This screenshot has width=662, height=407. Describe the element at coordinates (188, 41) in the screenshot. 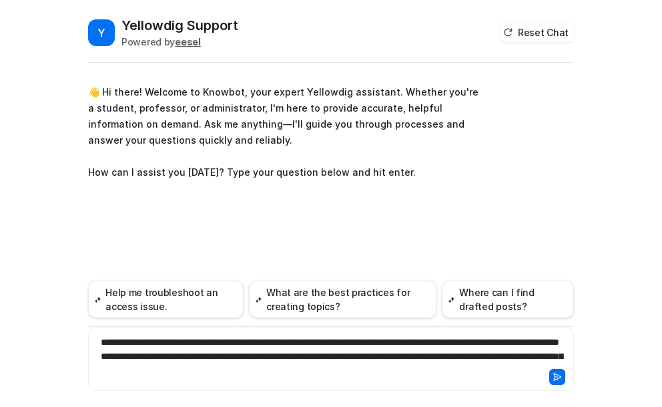

I see `b: eesel` at that location.